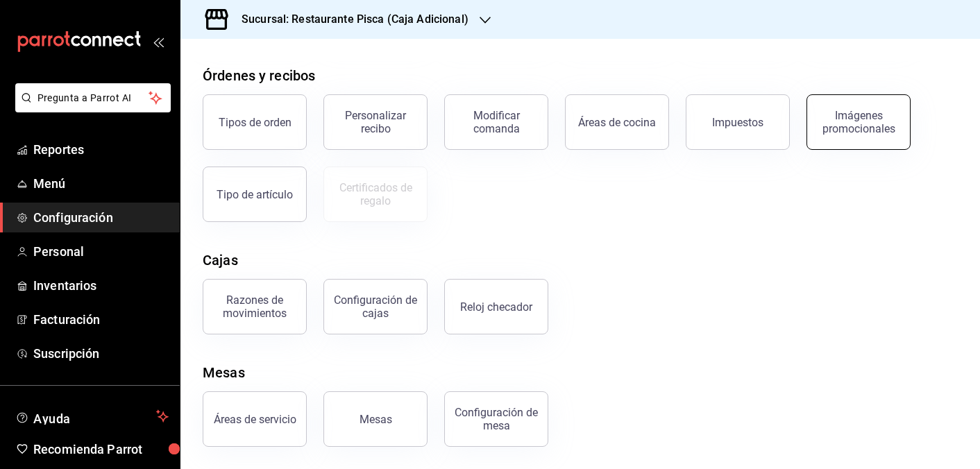 The width and height of the screenshot is (980, 469). I want to click on div: Reloj checador, so click(496, 307).